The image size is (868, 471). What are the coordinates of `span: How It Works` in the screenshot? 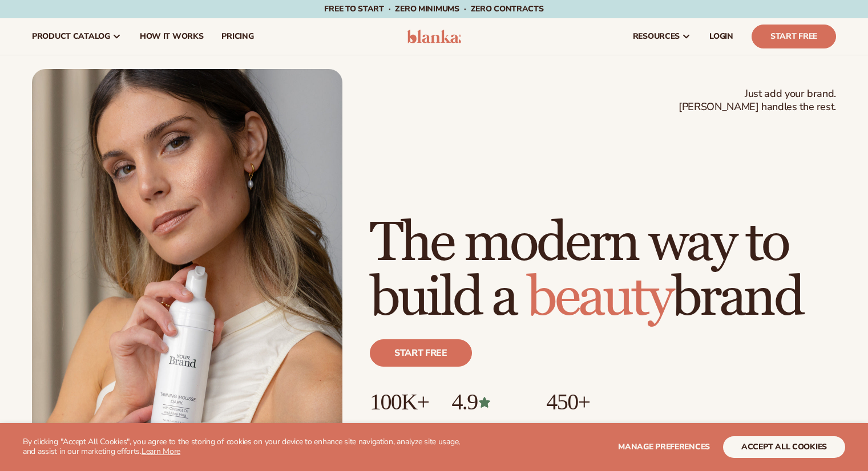 It's located at (172, 37).